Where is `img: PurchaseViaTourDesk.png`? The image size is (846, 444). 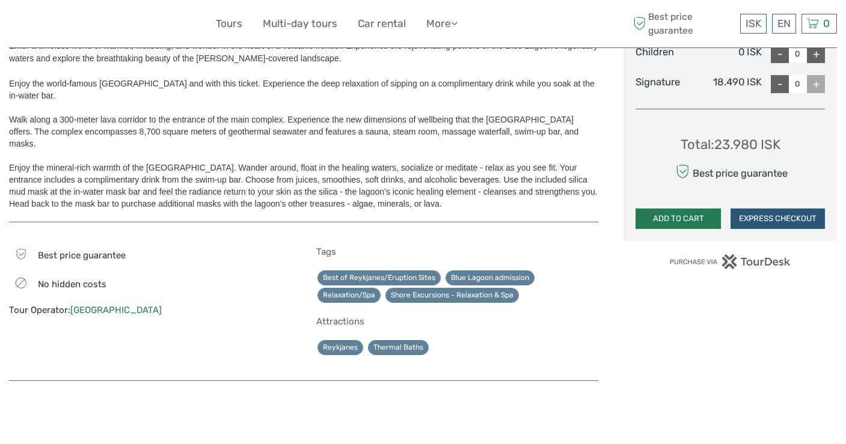 img: PurchaseViaTourDesk.png is located at coordinates (730, 262).